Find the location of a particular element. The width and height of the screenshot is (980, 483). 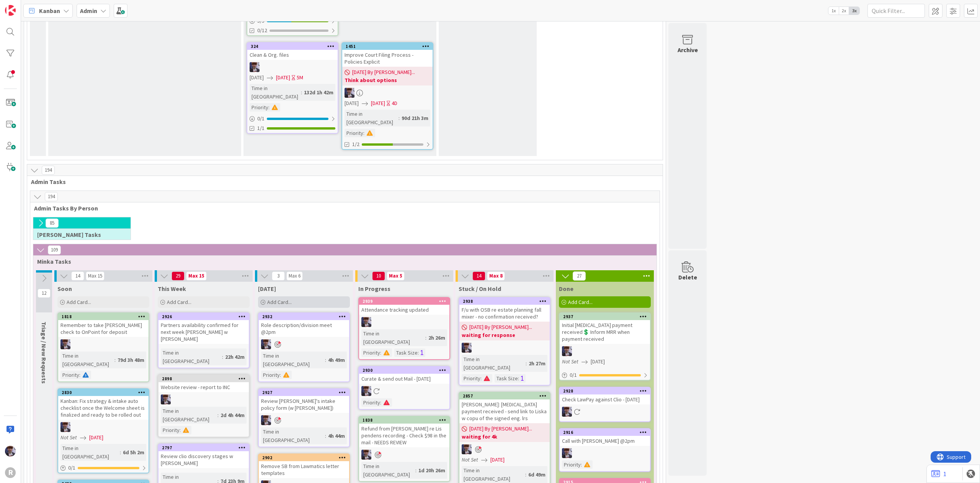

div: 2938 is located at coordinates (506, 301).